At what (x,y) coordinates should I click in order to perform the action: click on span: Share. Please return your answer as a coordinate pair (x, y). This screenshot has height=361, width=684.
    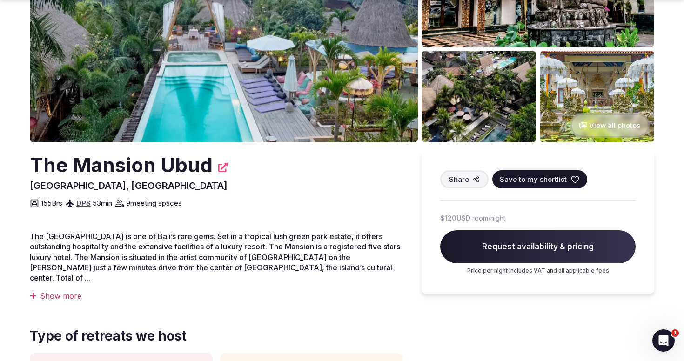
    Looking at the image, I should click on (458, 179).